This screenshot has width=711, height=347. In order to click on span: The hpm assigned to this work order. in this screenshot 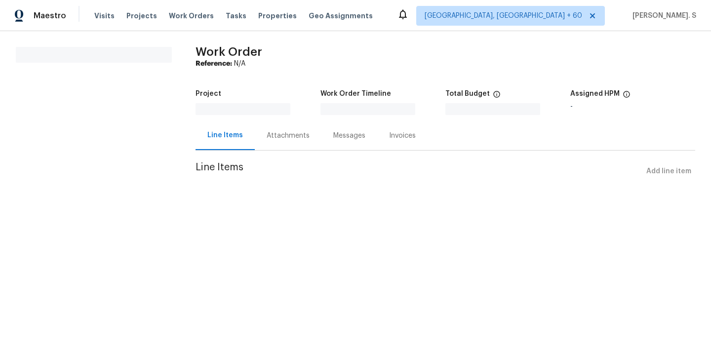, I will do `click(627, 97)`.